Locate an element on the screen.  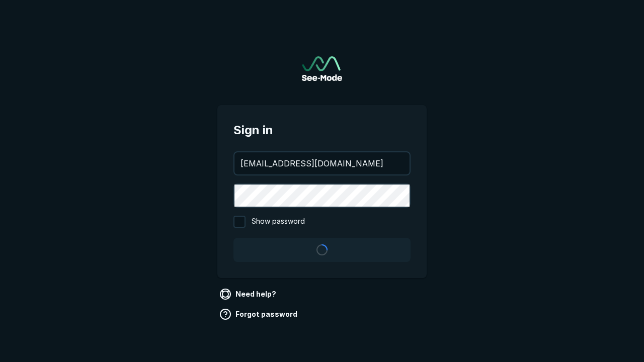
a: Need help? is located at coordinates (249, 294).